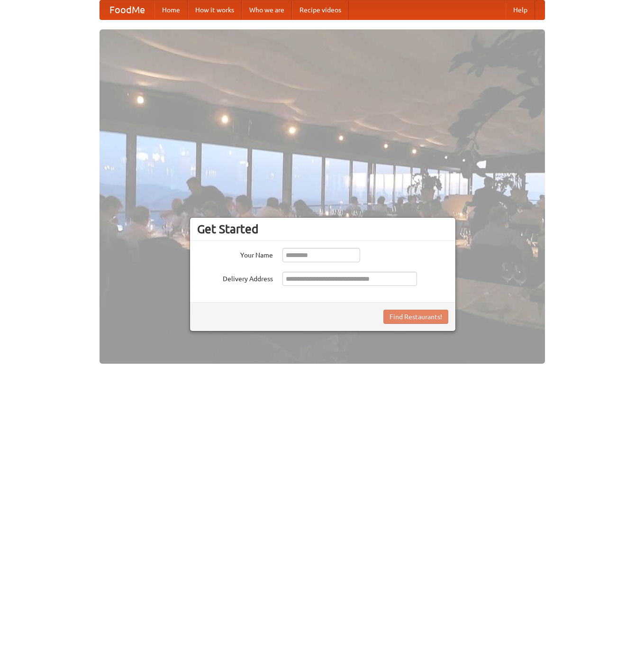 Image resolution: width=644 pixels, height=671 pixels. Describe the element at coordinates (214, 10) in the screenshot. I see `a: How it works` at that location.